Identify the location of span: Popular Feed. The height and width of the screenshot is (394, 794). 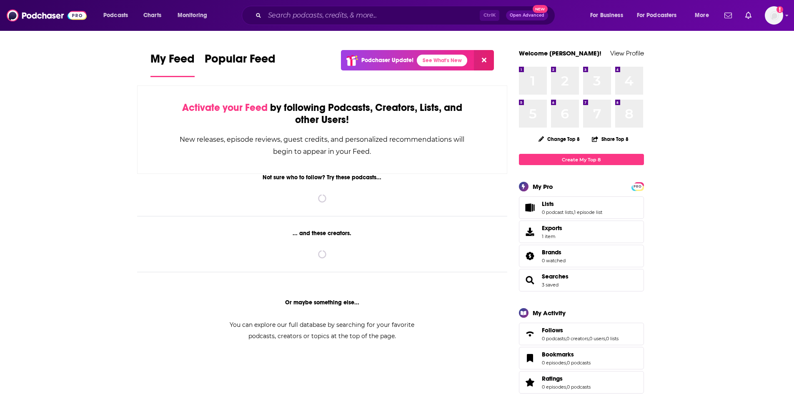
(240, 61).